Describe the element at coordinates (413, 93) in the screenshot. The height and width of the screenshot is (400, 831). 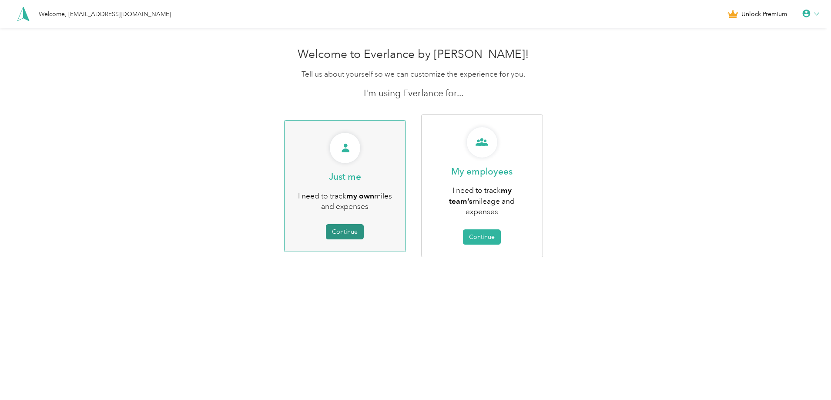
I see `p: I'm using Everlance for...` at that location.